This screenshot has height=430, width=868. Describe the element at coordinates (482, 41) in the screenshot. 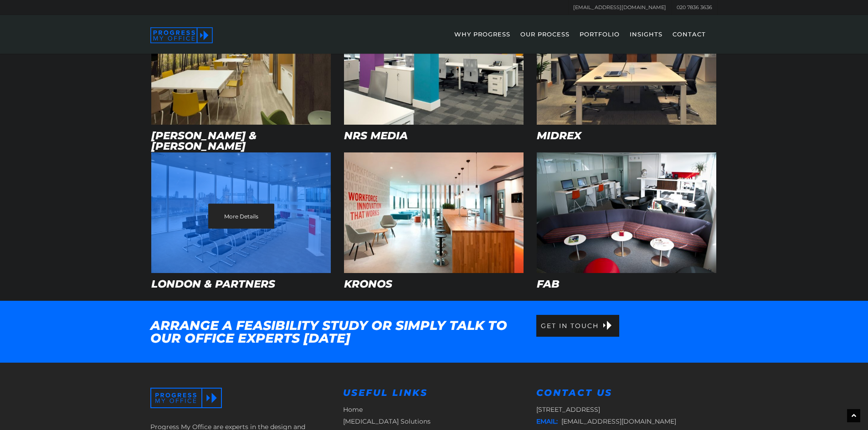

I see `a: WHY PROGRESS` at that location.